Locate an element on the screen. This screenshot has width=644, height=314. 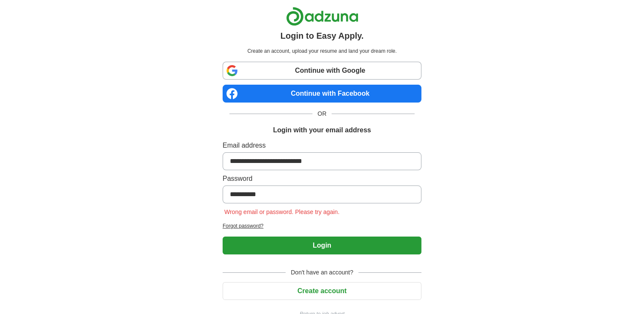
h2: Forgot password? is located at coordinates (322, 226).